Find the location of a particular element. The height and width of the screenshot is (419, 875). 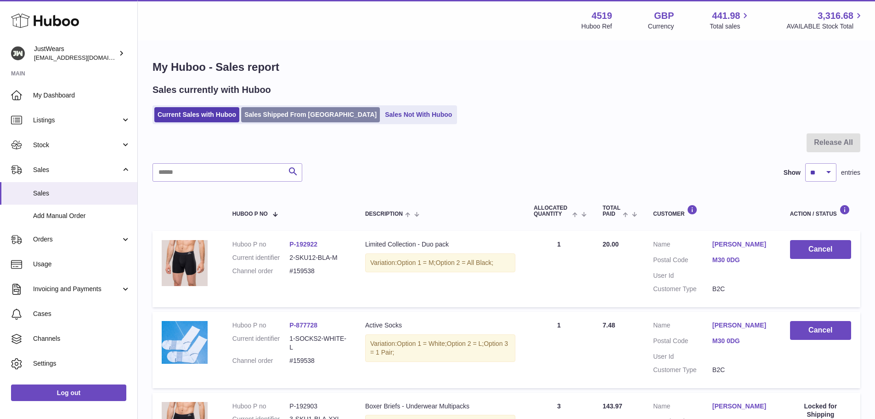

img: 45191697208932.png is located at coordinates (185, 342).